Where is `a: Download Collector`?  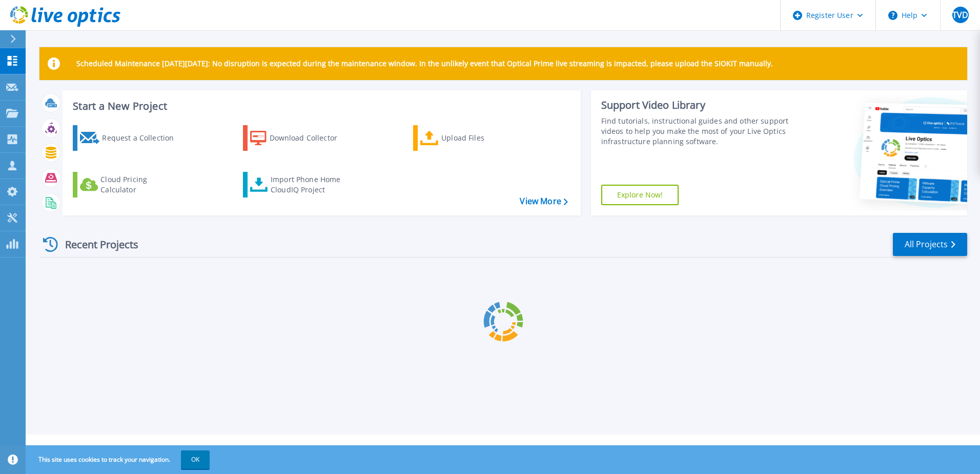 a: Download Collector is located at coordinates (300, 138).